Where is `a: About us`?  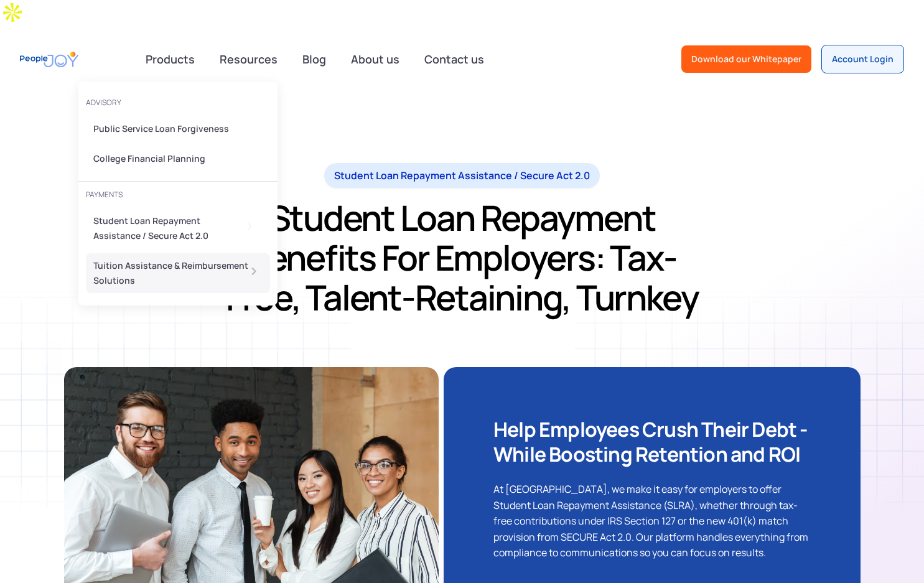 a: About us is located at coordinates (375, 59).